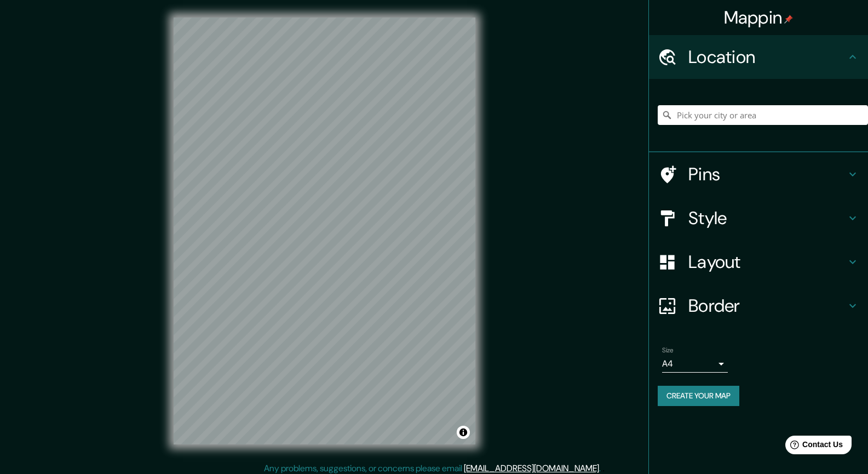 This screenshot has width=868, height=474. I want to click on div: Layout, so click(759, 262).